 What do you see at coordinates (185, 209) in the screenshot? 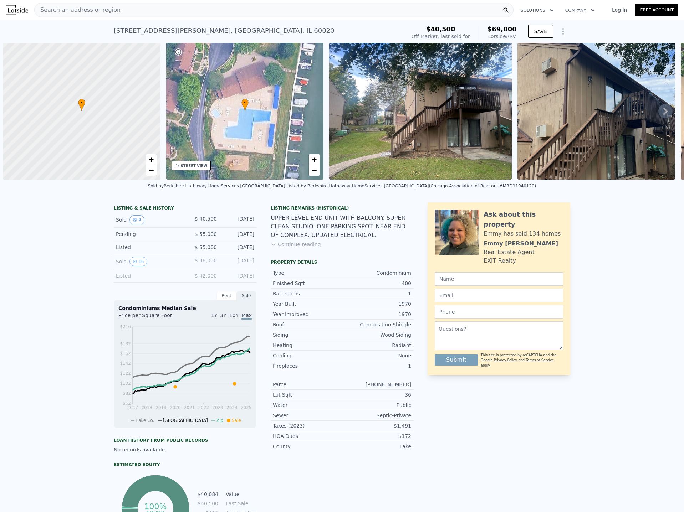
I see `div: LISTING & SALE HISTORY` at bounding box center [185, 209].